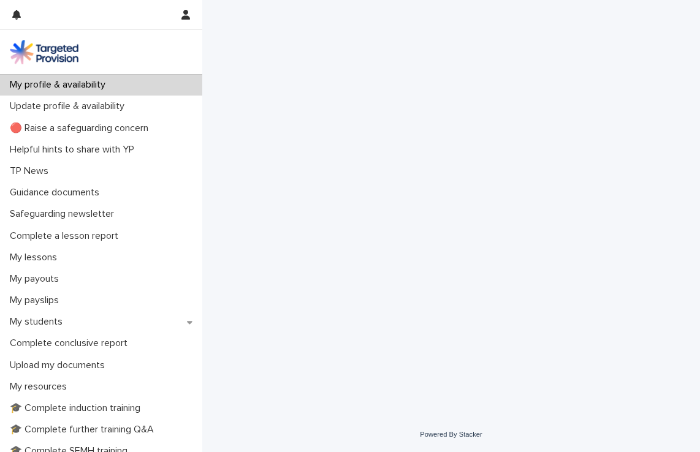  I want to click on p: My students, so click(39, 322).